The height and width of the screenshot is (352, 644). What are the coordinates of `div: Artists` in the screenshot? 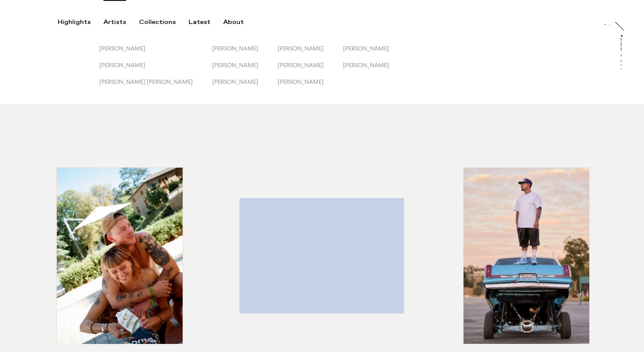 It's located at (115, 22).